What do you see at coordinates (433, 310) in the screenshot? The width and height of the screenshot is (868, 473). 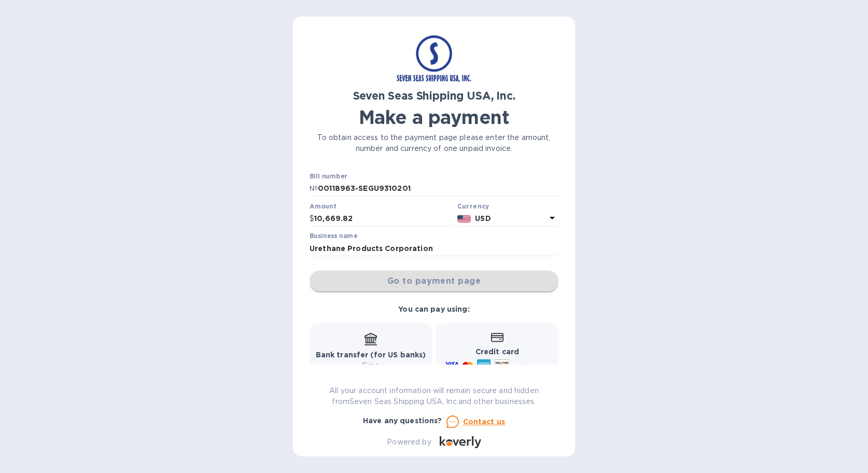 I see `b: You can pay using:` at bounding box center [433, 310].